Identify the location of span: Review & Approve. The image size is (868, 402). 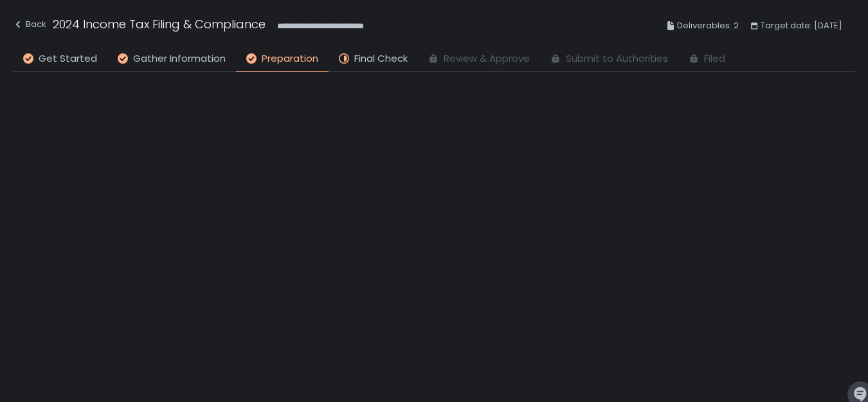
(486, 59).